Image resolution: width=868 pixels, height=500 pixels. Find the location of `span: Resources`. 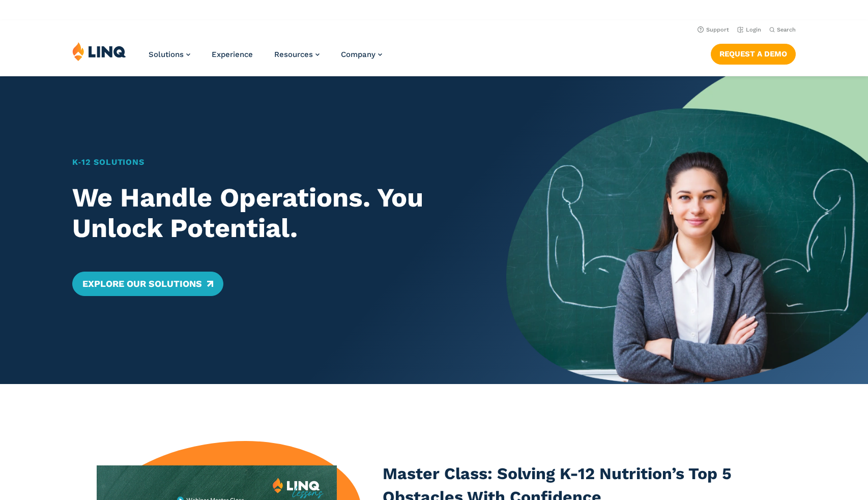

span: Resources is located at coordinates (293, 54).